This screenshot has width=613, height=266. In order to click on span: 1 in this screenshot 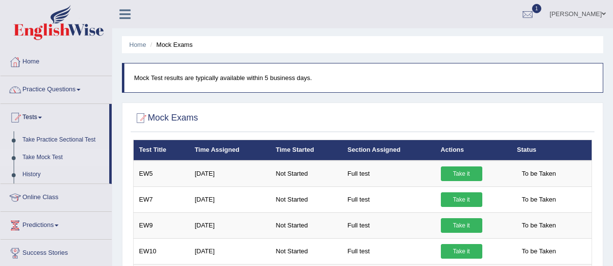, I will do `click(537, 8)`.